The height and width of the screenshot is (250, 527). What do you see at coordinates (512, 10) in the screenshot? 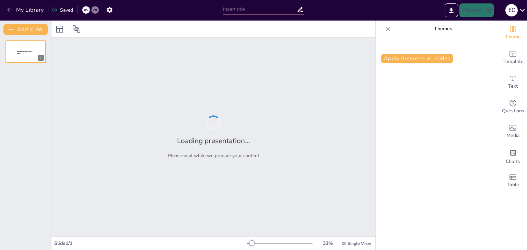
I see `div: E C` at bounding box center [512, 10].